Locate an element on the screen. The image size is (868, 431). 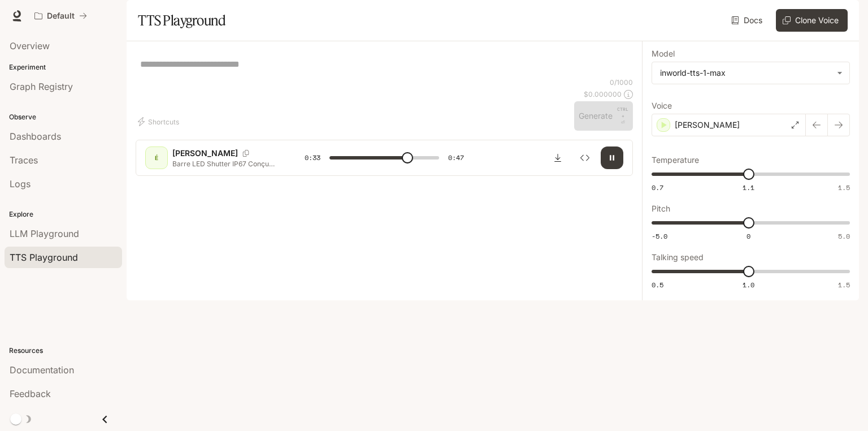
p: Barre LED Shutter IP67 Conçue pour les applications extérieures, cette barre shutter est équipée ... is located at coordinates (225, 163).